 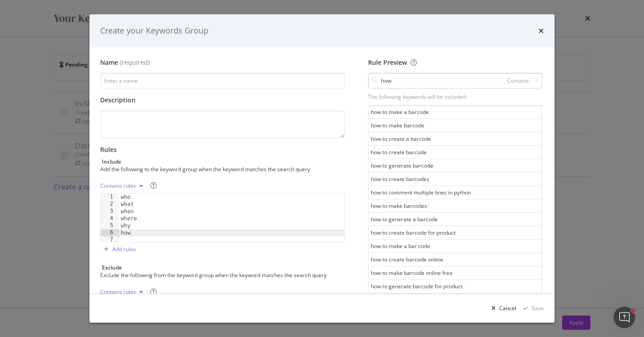 What do you see at coordinates (222, 80) in the screenshot?
I see `input: Enter a name` at bounding box center [222, 80].